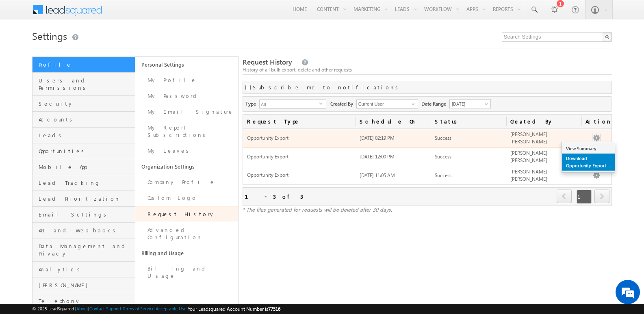  Describe the element at coordinates (186, 112) in the screenshot. I see `a: My Email Signature` at that location.